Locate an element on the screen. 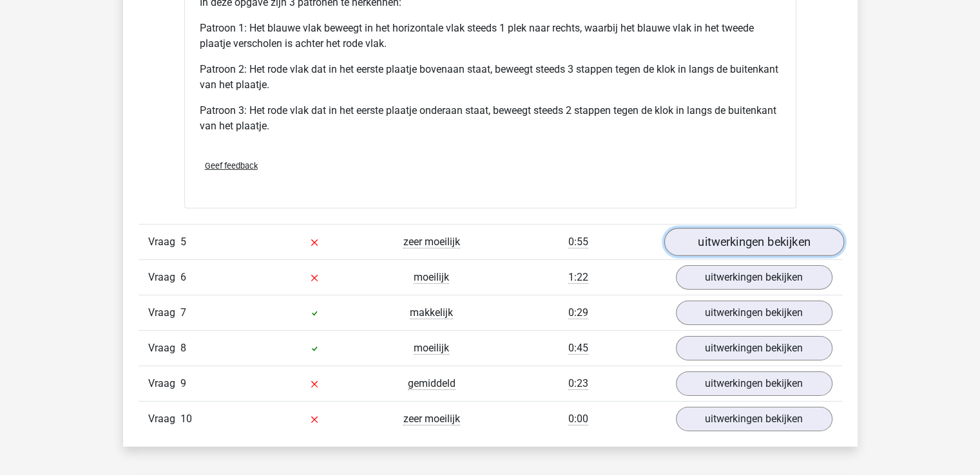  span: 7 is located at coordinates (183, 312).